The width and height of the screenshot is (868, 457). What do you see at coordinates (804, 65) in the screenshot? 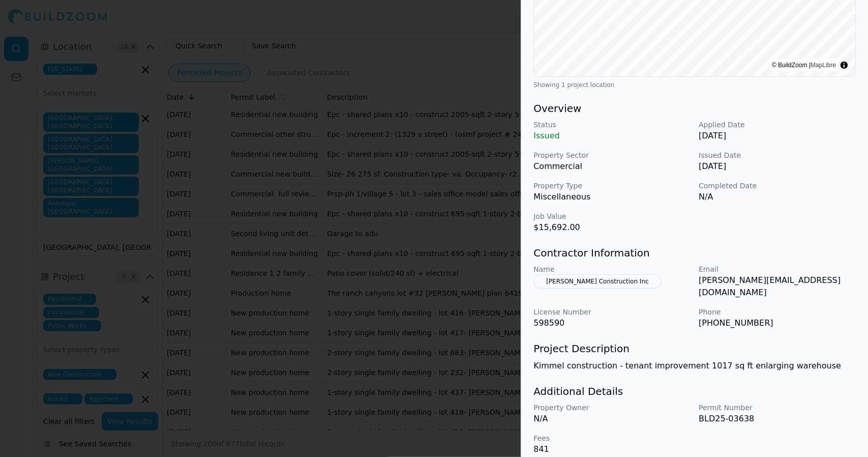
I see `div: © BuildZoom |` at bounding box center [804, 65].